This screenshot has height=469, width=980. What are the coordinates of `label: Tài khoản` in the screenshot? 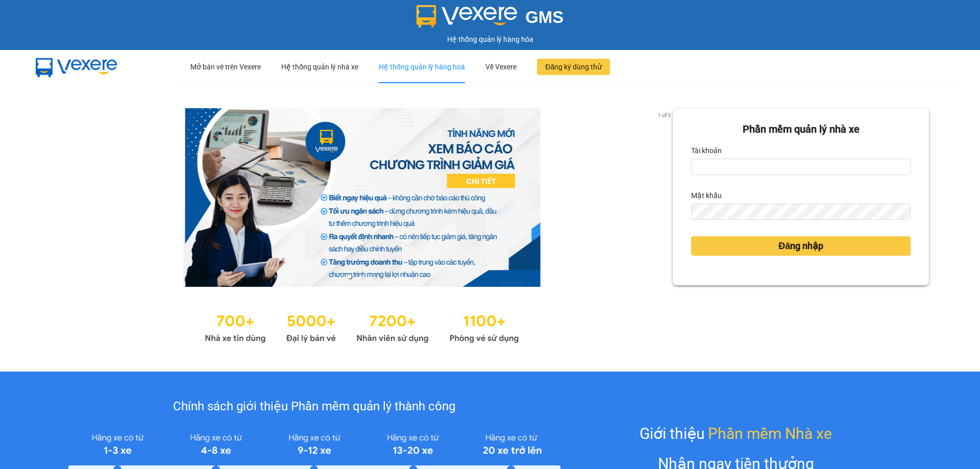 It's located at (706, 150).